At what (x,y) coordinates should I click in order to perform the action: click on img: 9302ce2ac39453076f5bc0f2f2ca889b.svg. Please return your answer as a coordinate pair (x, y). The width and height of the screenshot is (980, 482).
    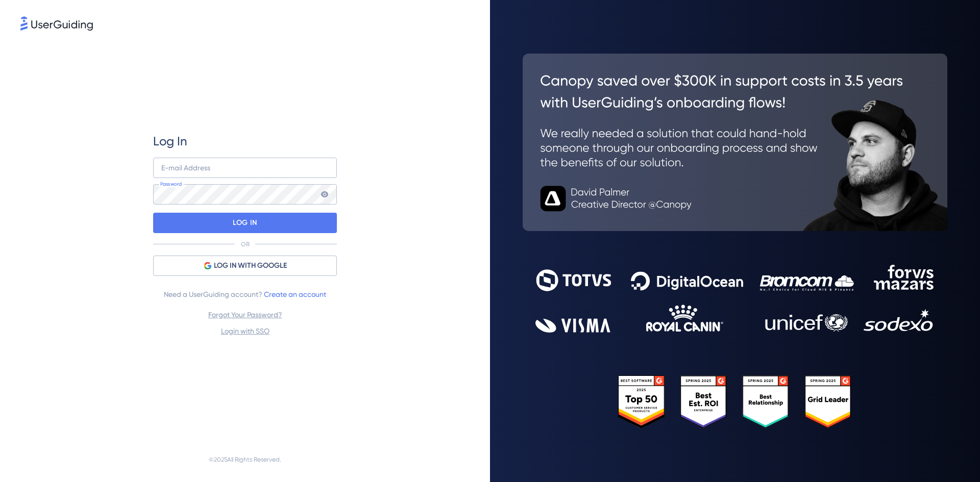
    Looking at the image, I should click on (735, 298).